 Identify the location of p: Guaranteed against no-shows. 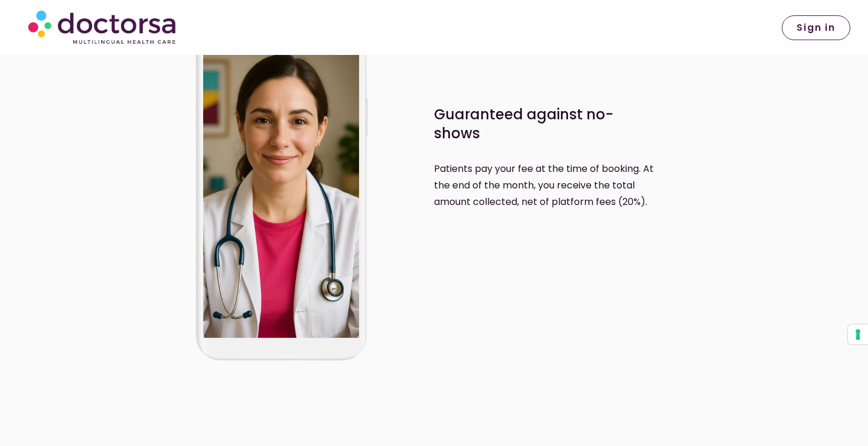
(542, 124).